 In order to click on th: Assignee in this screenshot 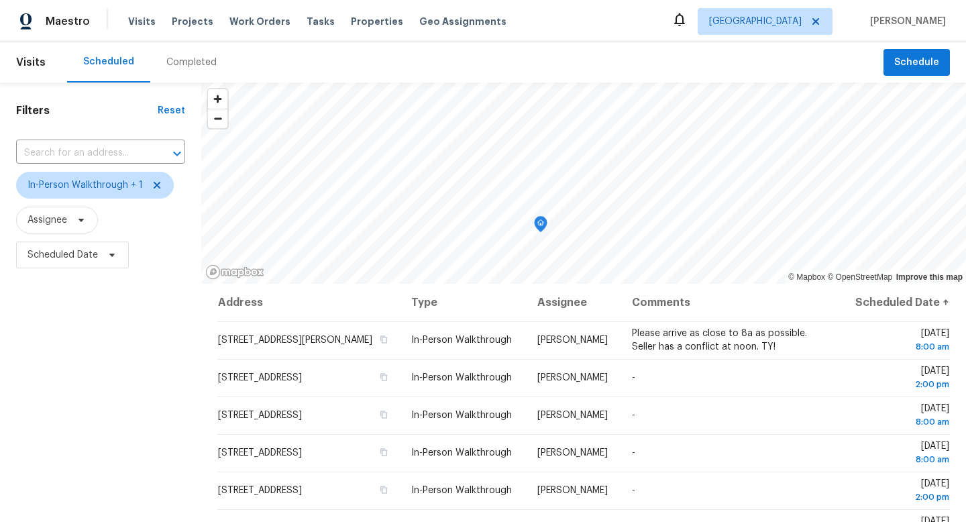, I will do `click(574, 303)`.